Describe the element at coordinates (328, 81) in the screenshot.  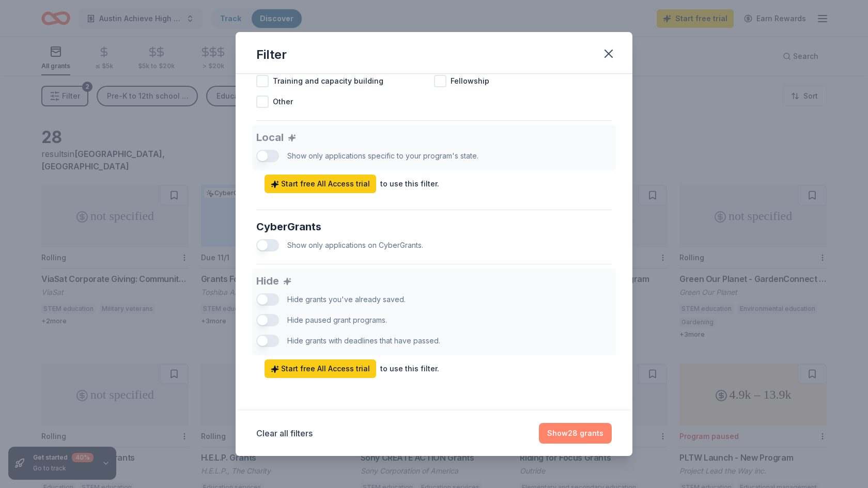
I see `span: Training and capacity building` at that location.